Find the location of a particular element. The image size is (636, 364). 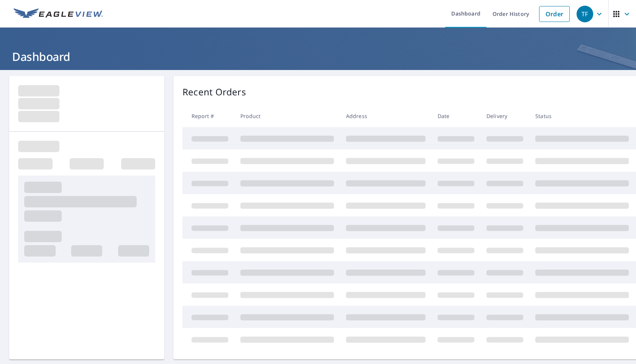

h1: Dashboard is located at coordinates (318, 57).